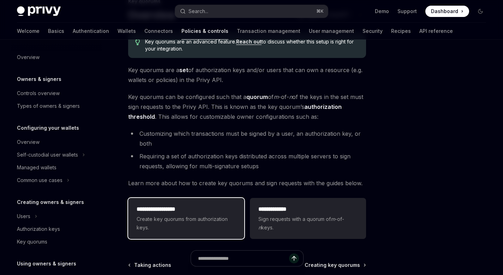 This screenshot has width=503, height=275. What do you see at coordinates (159, 31) in the screenshot?
I see `a: Connectors` at bounding box center [159, 31].